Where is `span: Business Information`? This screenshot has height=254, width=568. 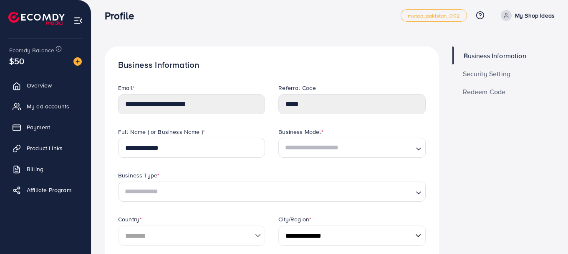 span: Business Information is located at coordinates (495, 56).